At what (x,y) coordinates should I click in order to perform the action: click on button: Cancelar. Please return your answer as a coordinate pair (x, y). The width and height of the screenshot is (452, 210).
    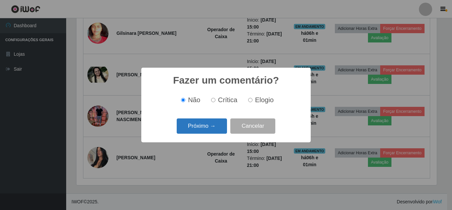
    Looking at the image, I should click on (253, 126).